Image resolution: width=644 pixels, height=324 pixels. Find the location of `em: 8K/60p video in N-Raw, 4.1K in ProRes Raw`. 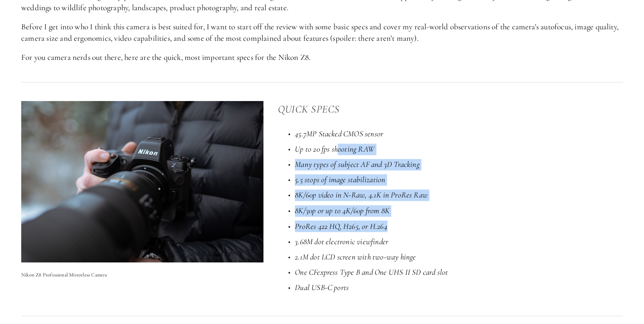

em: 8K/60p video in N-Raw, 4.1K in ProRes Raw is located at coordinates (361, 194).